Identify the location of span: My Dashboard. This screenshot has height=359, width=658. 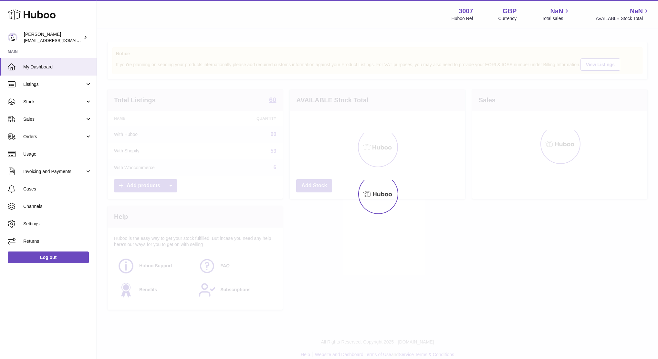
(58, 67).